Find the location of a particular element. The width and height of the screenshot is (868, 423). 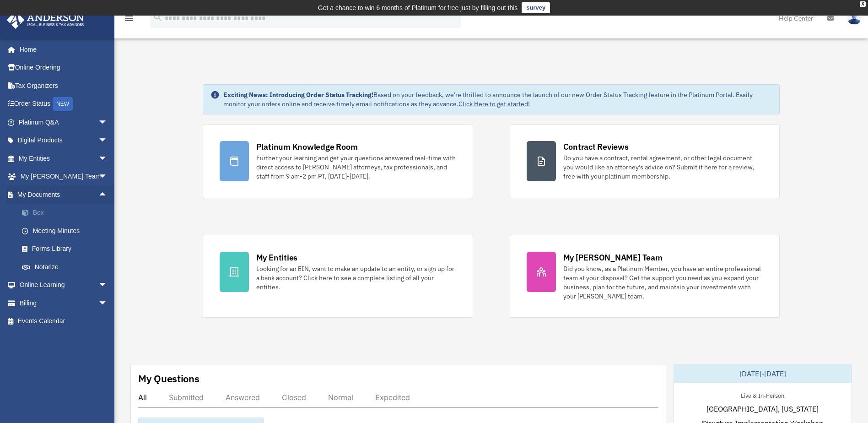

a: Order StatusNEW is located at coordinates (64, 104).